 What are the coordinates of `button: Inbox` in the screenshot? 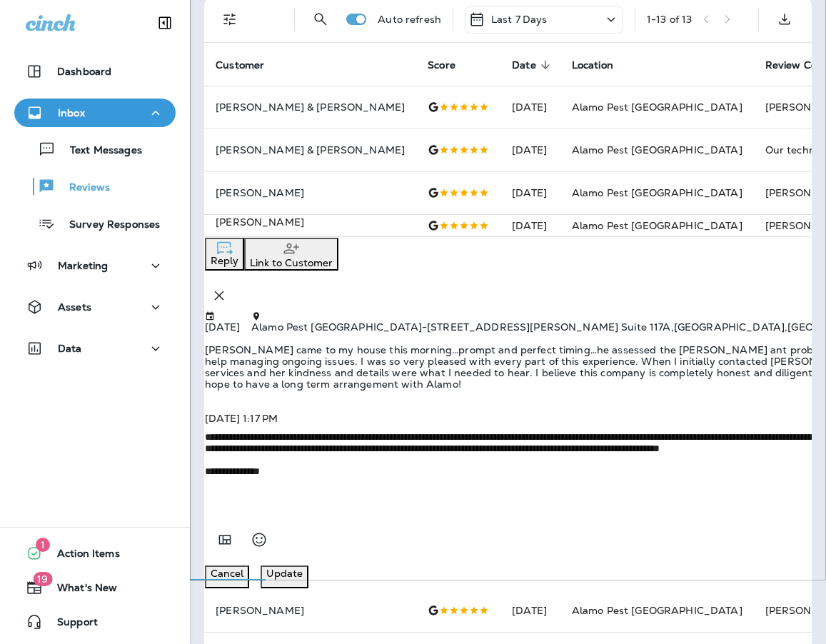 It's located at (95, 113).